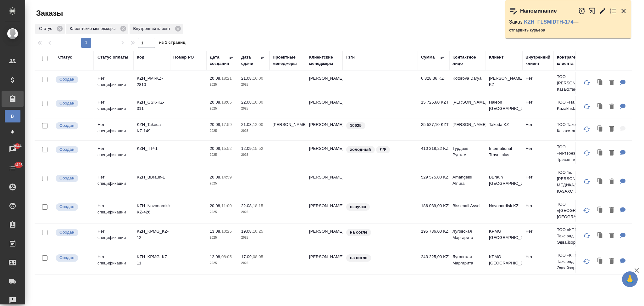  Describe the element at coordinates (258, 257) in the screenshot. I see `p: 08:05` at that location.